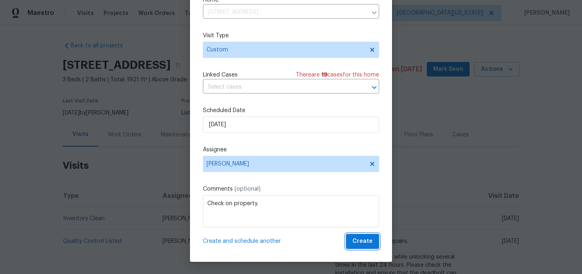 The image size is (582, 274). What do you see at coordinates (324, 75) in the screenshot?
I see `span: 19` at bounding box center [324, 75].